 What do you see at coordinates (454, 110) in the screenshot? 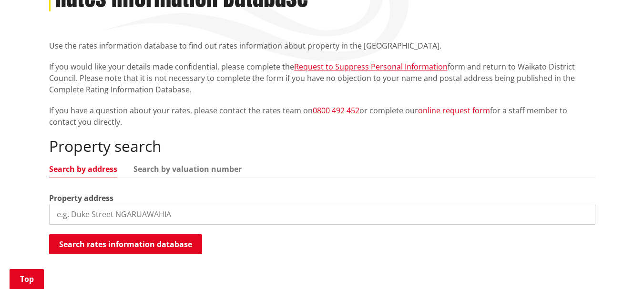
I see `a: online request form` at bounding box center [454, 110].